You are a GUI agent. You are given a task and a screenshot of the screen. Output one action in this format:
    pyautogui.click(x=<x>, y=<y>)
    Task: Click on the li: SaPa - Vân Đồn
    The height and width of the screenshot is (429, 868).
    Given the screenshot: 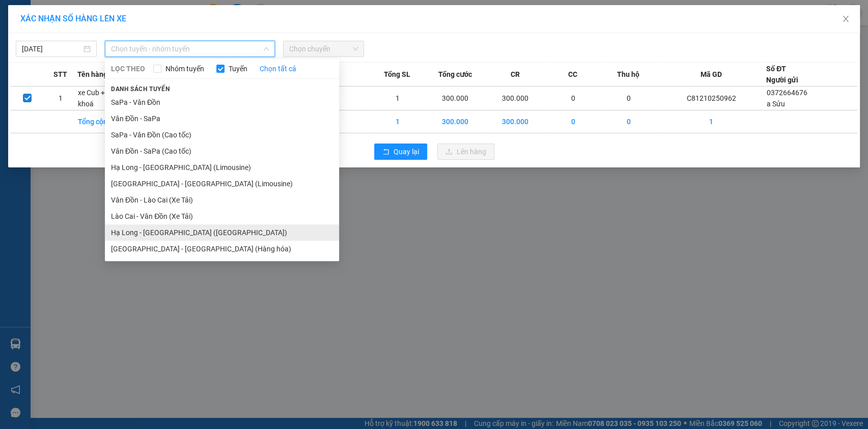 What is the action you would take?
    pyautogui.click(x=222, y=102)
    